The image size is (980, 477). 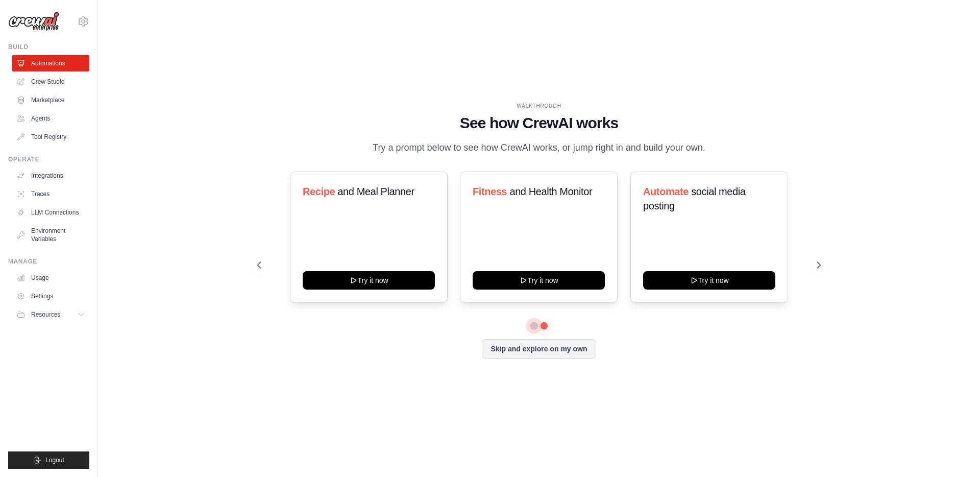 What do you see at coordinates (50, 63) in the screenshot?
I see `a: Automations` at bounding box center [50, 63].